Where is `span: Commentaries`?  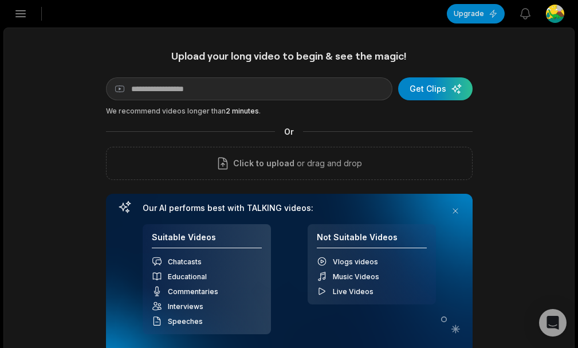
span: Commentaries is located at coordinates (193, 291).